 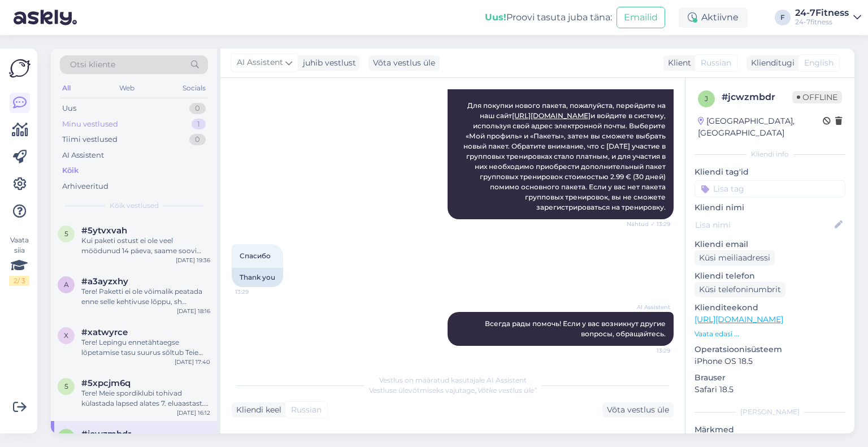 I want to click on div: Kui paketi ostust ei ole veel möödunud 14 päeva, saame soovi korral tühistada Teie paketi. [PERSO..., so click(x=146, y=246).